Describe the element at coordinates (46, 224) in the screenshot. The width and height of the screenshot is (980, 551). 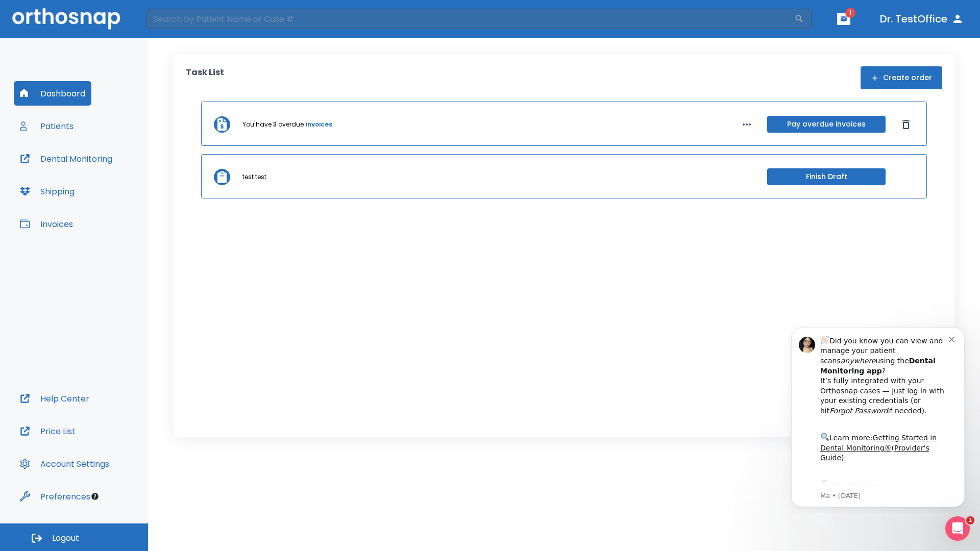
I see `a: Invoices` at that location.